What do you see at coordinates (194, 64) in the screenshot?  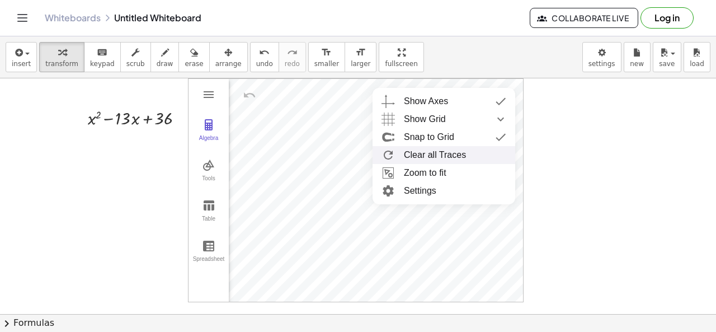 I see `span: erase` at bounding box center [194, 64].